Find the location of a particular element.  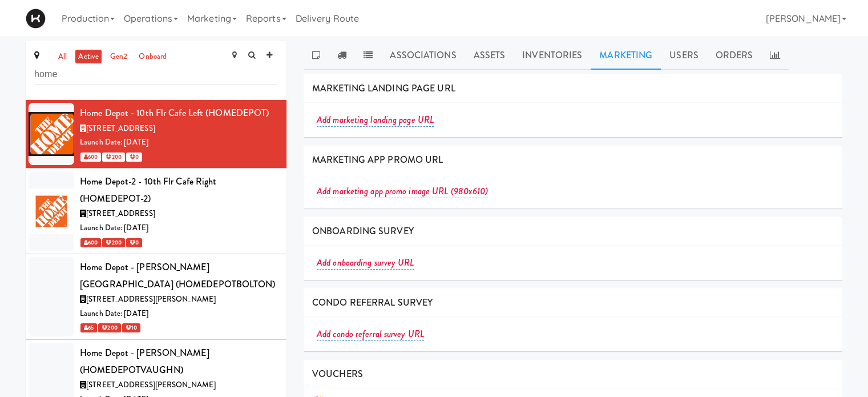

a: onboard is located at coordinates (152, 56).